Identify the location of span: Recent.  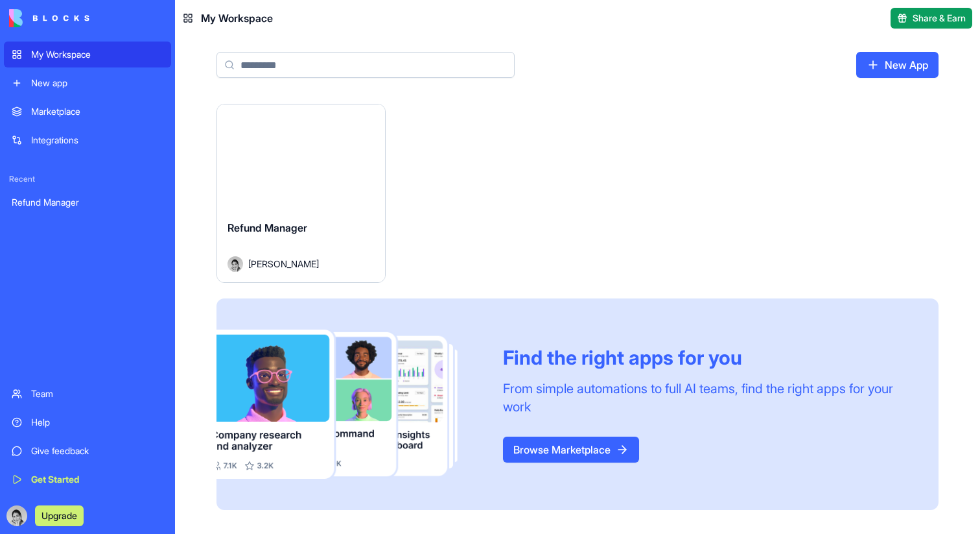
(87, 179).